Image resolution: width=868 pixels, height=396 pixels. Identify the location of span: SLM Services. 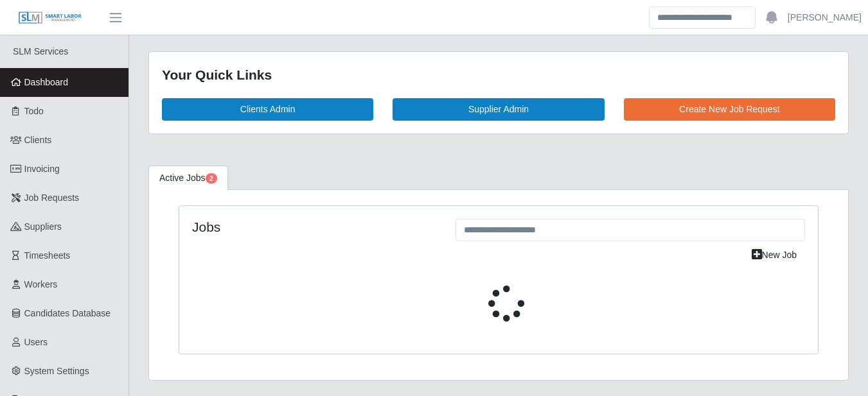
(40, 51).